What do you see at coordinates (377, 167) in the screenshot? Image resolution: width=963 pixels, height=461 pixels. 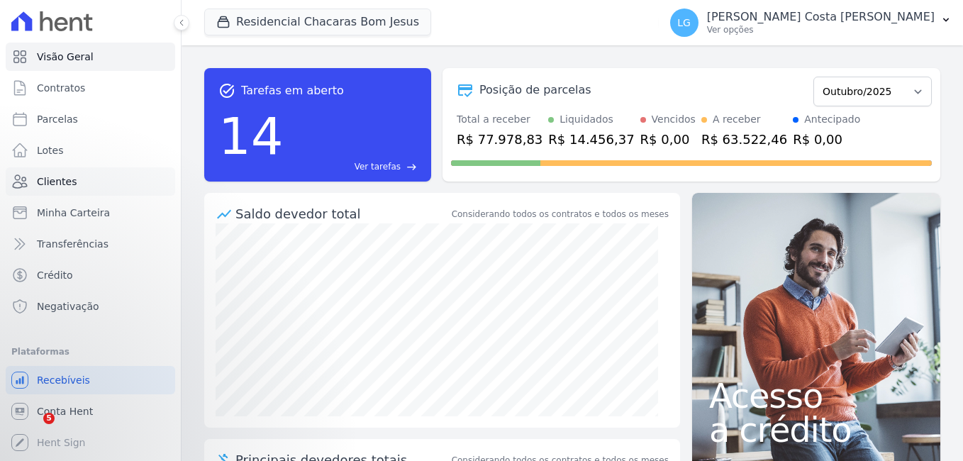 I see `span: Ver tarefas` at bounding box center [377, 167].